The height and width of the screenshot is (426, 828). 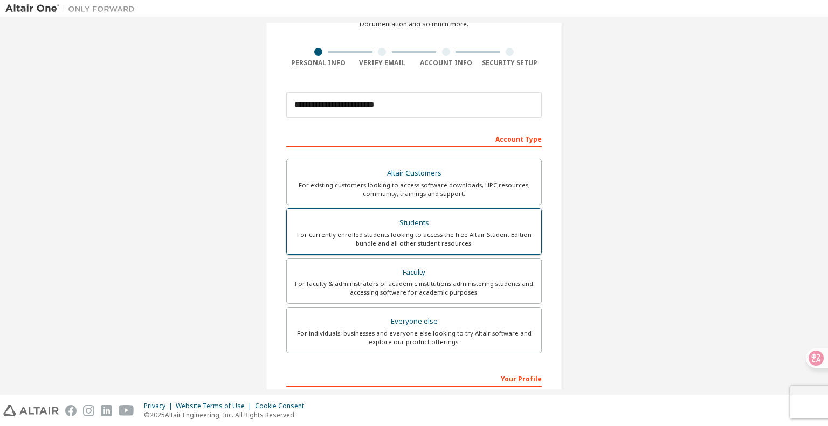 What do you see at coordinates (414, 322) in the screenshot?
I see `div: Everyone else` at bounding box center [414, 322].